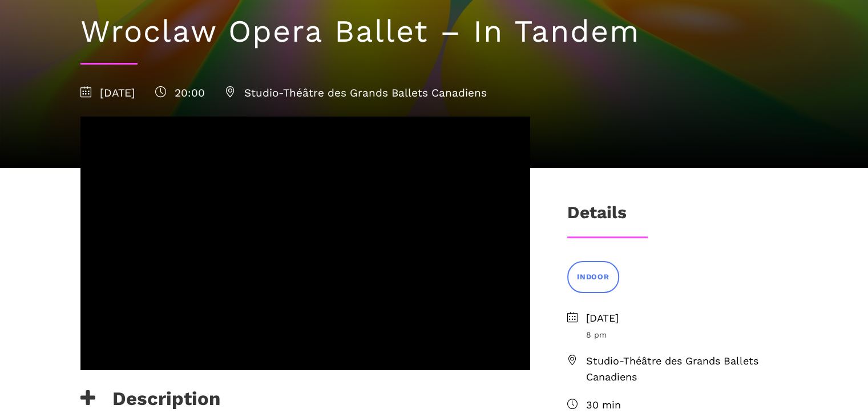  I want to click on span: INDOOR, so click(592, 277).